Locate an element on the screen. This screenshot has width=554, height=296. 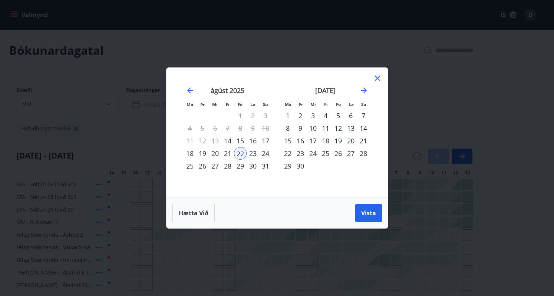
div: 7 is located at coordinates (363, 116).